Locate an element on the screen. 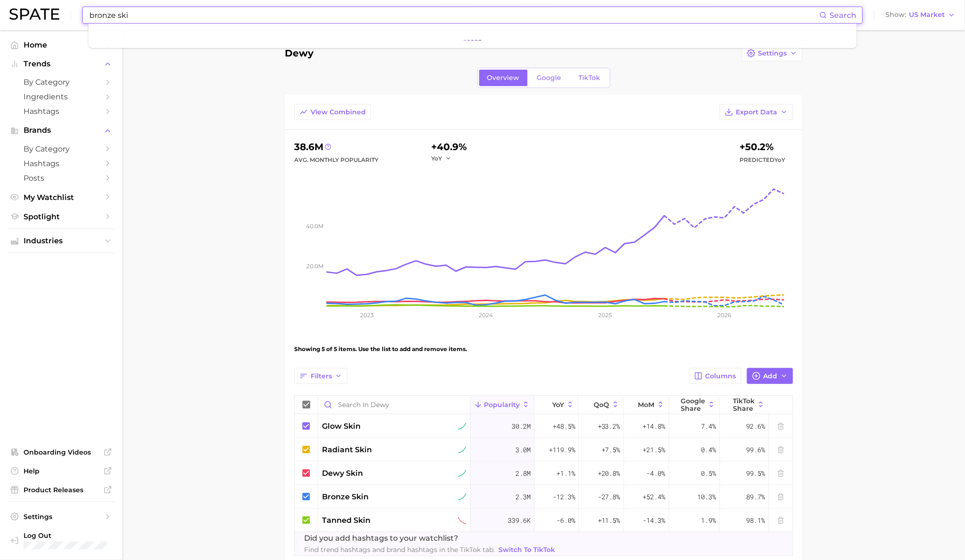 This screenshot has height=560, width=965. a: Onboarding Videos is located at coordinates (61, 452).